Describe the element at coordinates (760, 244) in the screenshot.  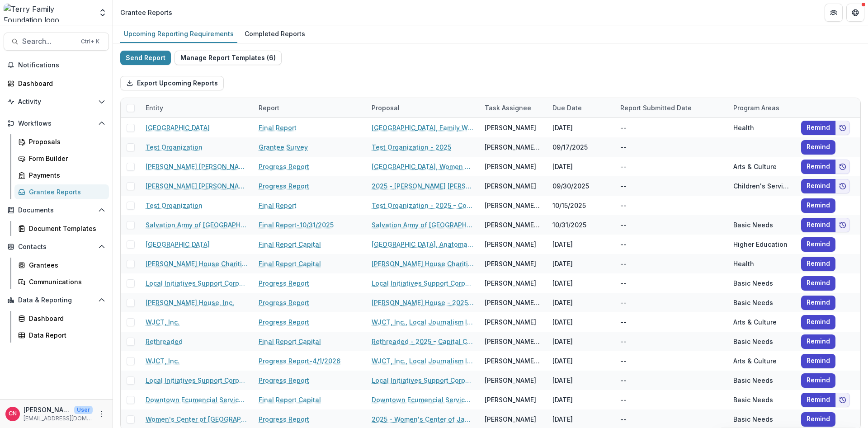
I see `div: Higher Education` at that location.